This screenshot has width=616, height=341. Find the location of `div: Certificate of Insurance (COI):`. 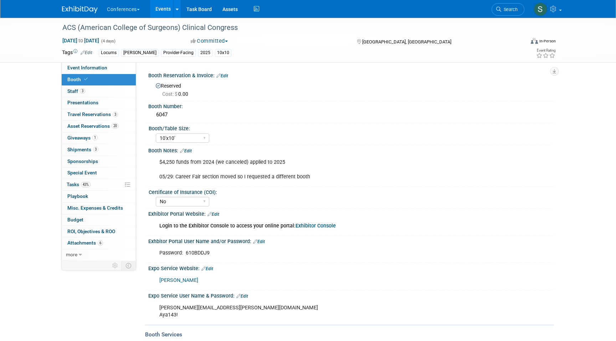

div: Certificate of Insurance (COI): is located at coordinates (350, 191).